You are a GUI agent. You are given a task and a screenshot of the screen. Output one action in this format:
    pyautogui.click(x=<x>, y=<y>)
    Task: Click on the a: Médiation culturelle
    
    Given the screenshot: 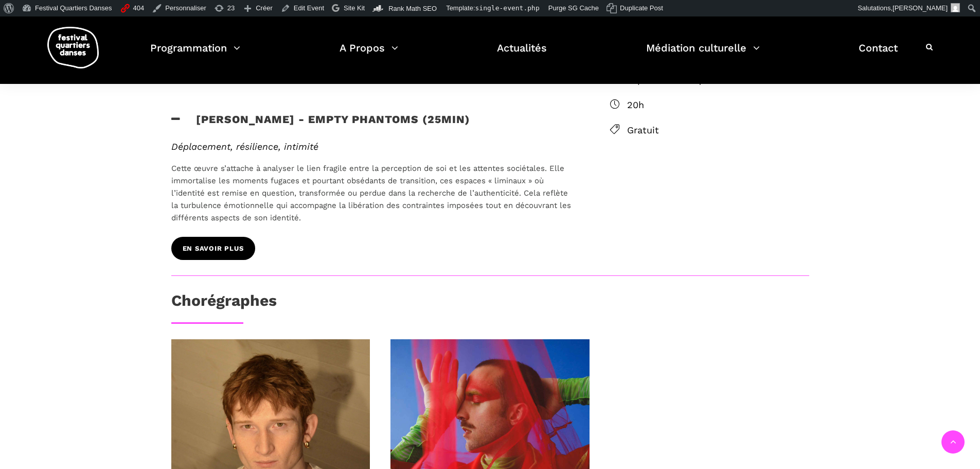 What is the action you would take?
    pyautogui.click(x=703, y=54)
    